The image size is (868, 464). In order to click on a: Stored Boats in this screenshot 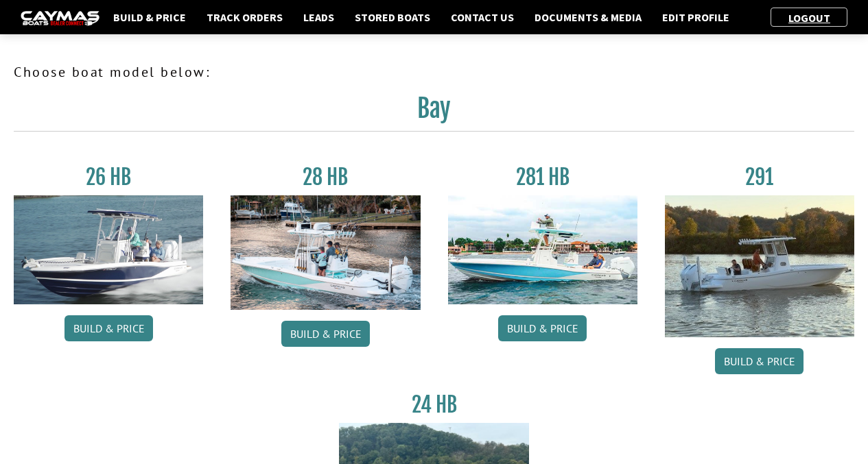, I will do `click(392, 17)`.